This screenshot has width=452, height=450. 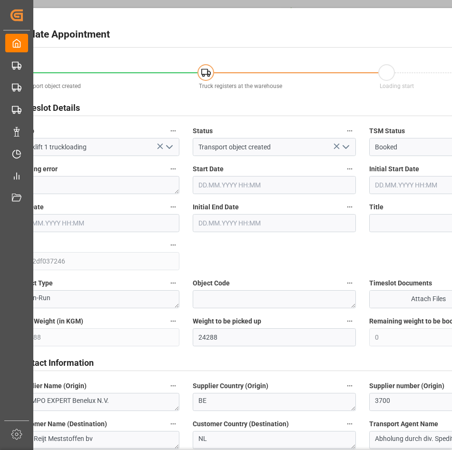 I want to click on textarea: v.d. Reijt Meststoffen bv, so click(x=98, y=440).